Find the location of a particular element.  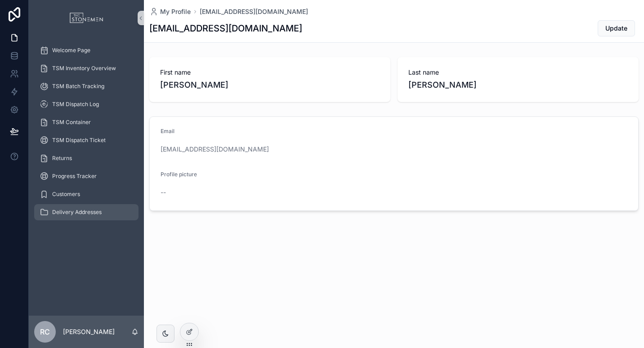

span: TSM Inventory Overview is located at coordinates (84, 68).